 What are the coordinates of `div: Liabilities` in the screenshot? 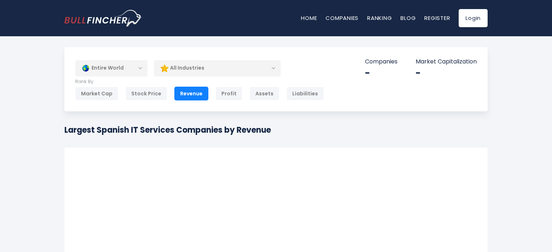 It's located at (305, 93).